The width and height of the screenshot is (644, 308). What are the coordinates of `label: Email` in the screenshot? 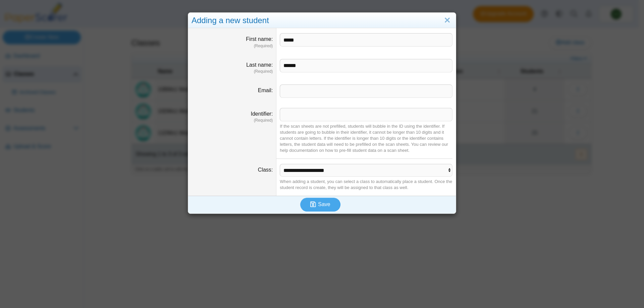 It's located at (265, 91).